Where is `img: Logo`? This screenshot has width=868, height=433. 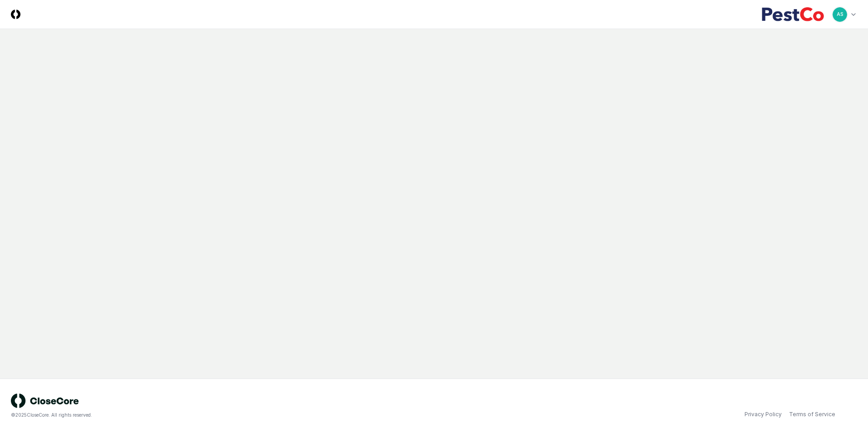 img: Logo is located at coordinates (16, 14).